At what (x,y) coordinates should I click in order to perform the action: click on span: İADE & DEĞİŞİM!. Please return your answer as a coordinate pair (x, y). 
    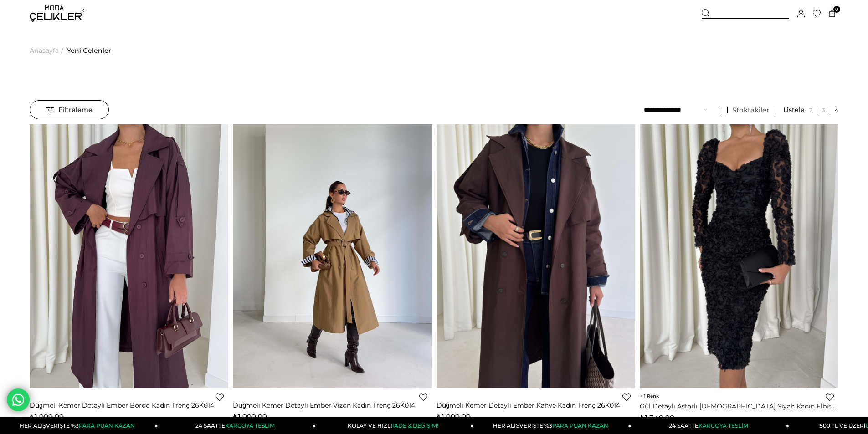
    Looking at the image, I should click on (415, 425).